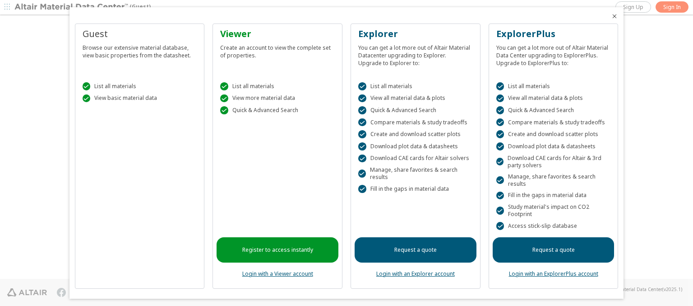 Image resolution: width=693 pixels, height=306 pixels. I want to click on div: Download CAE cards for Altair solvers, so click(416, 158).